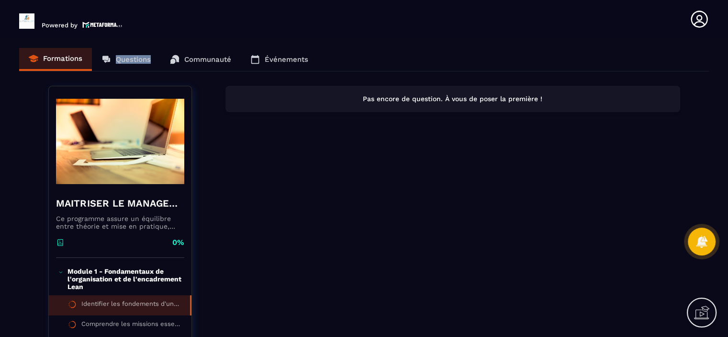 The width and height of the screenshot is (728, 337). Describe the element at coordinates (124, 279) in the screenshot. I see `p: Module 1 - Fondamentaux de l'organisation et de l'encadrement Lean` at that location.